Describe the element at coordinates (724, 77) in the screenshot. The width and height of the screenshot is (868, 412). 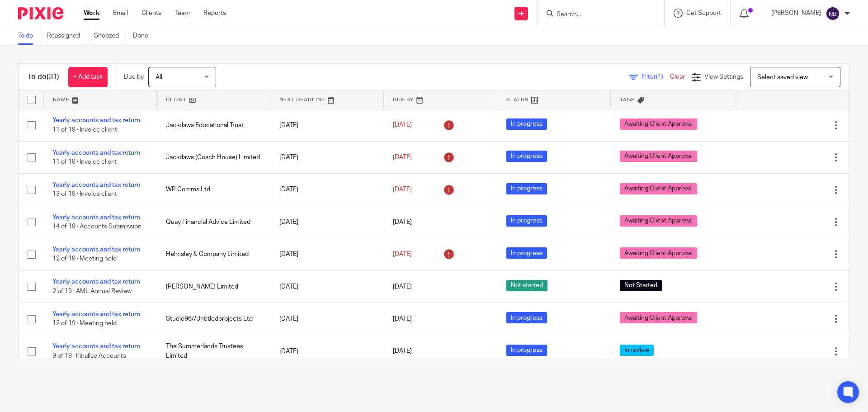
I see `span: View Settings` at that location.